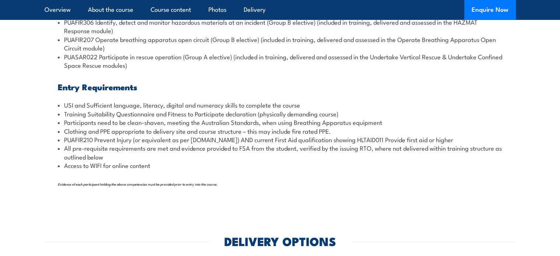  Describe the element at coordinates (280, 165) in the screenshot. I see `li: Access to WIFI for online content` at that location.